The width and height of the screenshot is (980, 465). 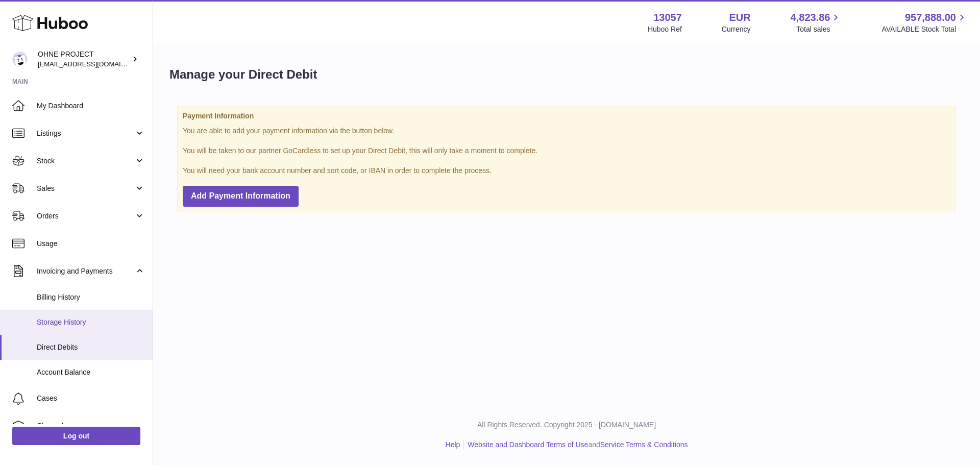 What do you see at coordinates (91, 297) in the screenshot?
I see `span: Billing History` at bounding box center [91, 297].